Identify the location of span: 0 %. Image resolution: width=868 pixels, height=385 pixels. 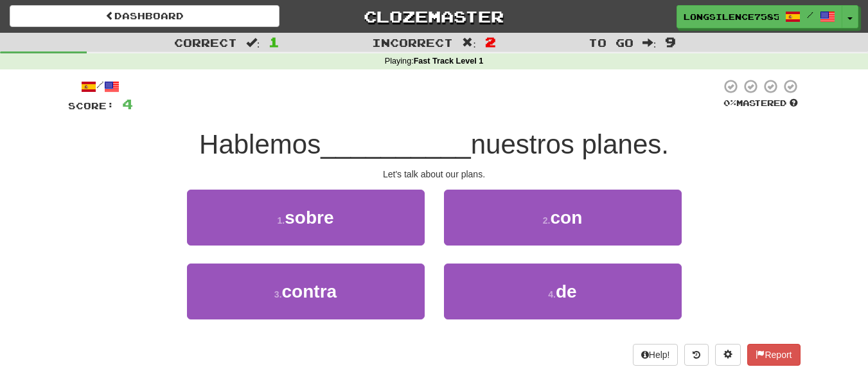
(730, 103).